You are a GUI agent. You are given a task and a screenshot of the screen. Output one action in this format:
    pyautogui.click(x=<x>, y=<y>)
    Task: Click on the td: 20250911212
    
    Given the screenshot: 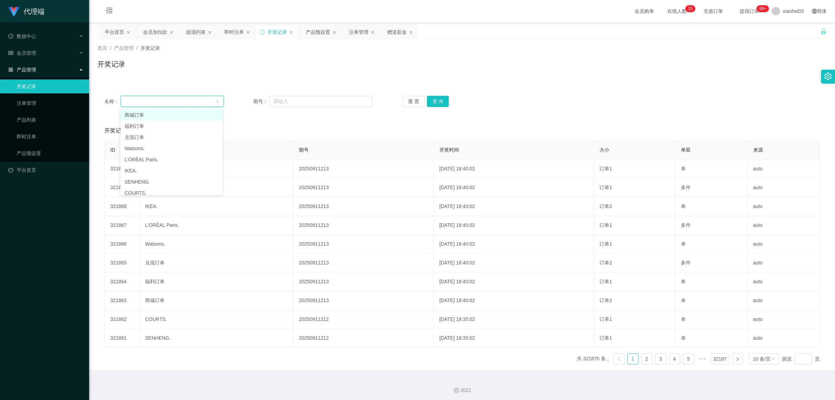 What is the action you would take?
    pyautogui.click(x=363, y=319)
    